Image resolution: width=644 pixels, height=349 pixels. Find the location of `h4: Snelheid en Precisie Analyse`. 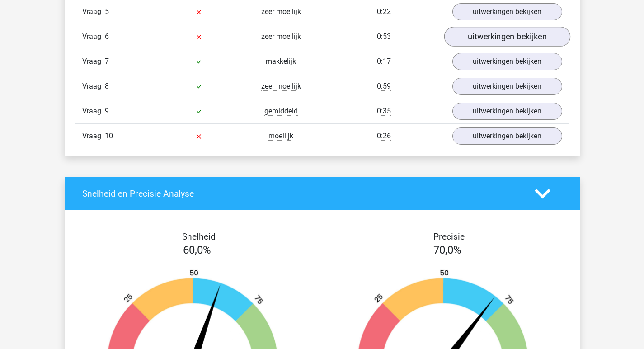

h4: Snelheid en Precisie Analyse is located at coordinates (302, 193).